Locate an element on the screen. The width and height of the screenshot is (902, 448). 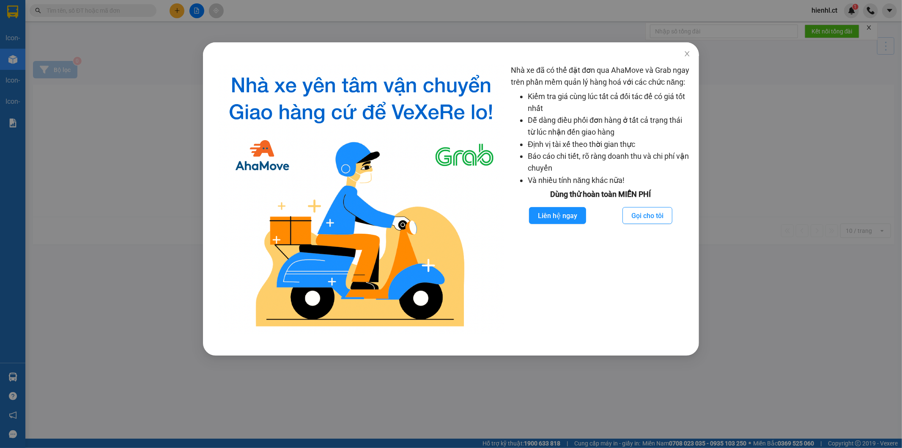
button: Close is located at coordinates (688, 54).